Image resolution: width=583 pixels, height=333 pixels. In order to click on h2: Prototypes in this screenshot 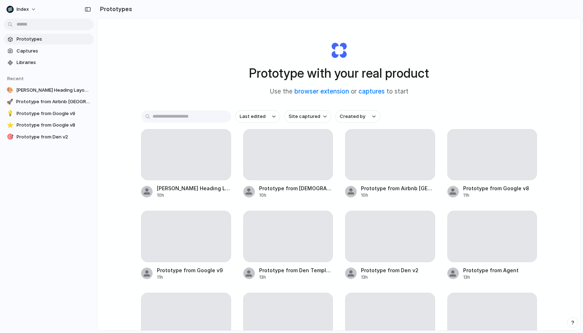, I will do `click(115, 9)`.